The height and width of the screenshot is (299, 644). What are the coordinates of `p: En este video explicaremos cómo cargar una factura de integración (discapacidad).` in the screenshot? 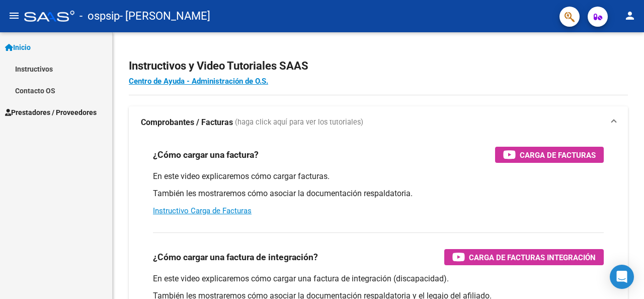 It's located at (378, 278).